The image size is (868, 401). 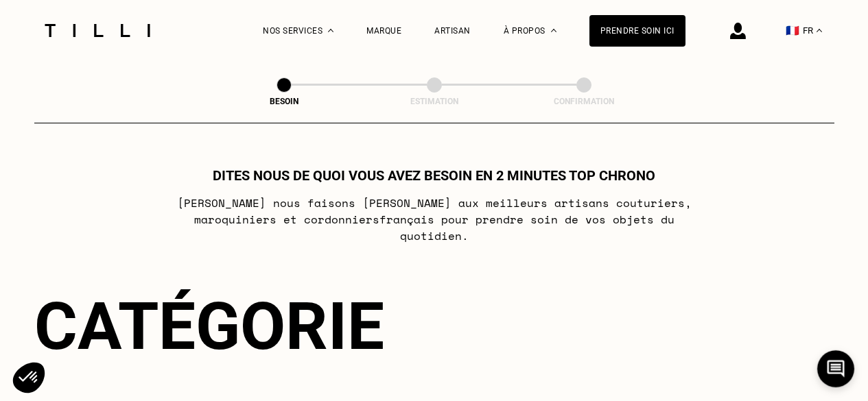 What do you see at coordinates (434, 102) in the screenshot?
I see `div: Estimation` at bounding box center [434, 102].